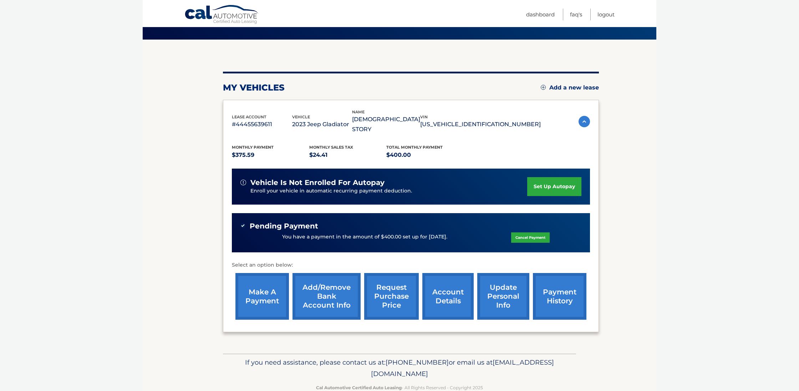 Image resolution: width=799 pixels, height=391 pixels. Describe the element at coordinates (243, 226) in the screenshot. I see `img: check-green.svg` at that location.